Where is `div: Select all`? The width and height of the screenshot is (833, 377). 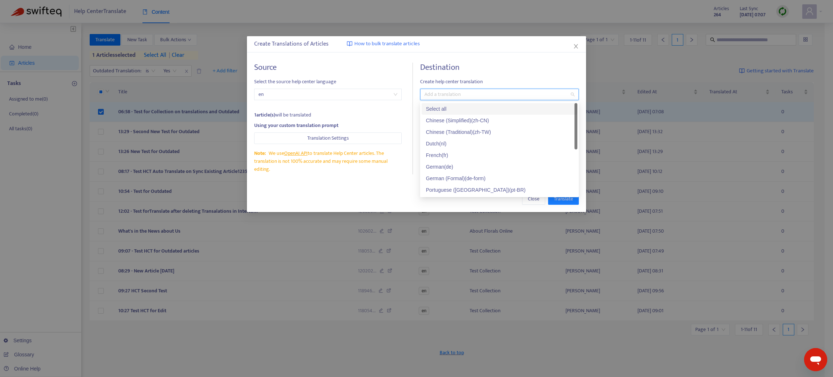 div: Select all is located at coordinates (499, 109).